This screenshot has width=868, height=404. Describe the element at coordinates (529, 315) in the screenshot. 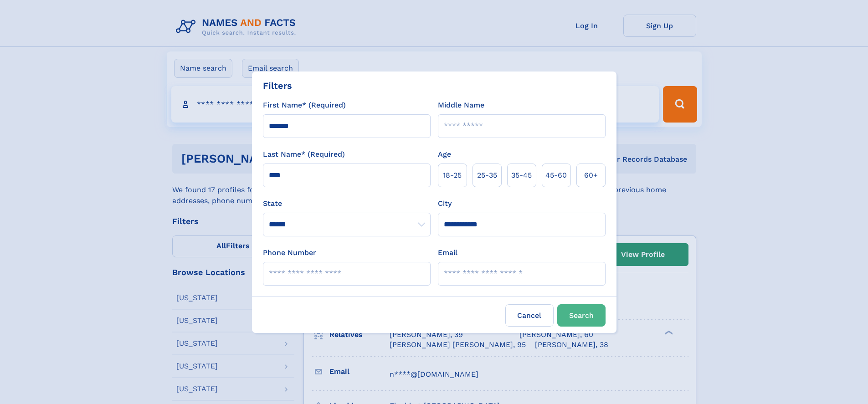

I see `label: Cancel` at that location.